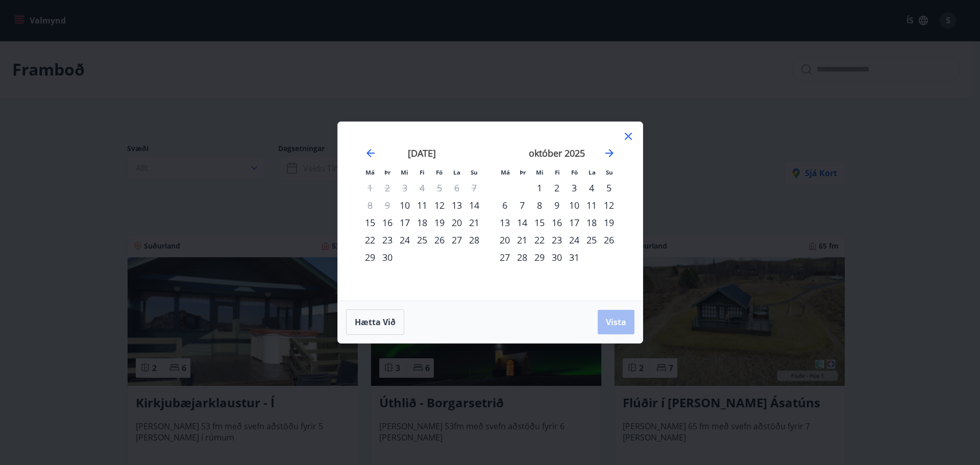 This screenshot has height=465, width=980. Describe the element at coordinates (439, 240) in the screenshot. I see `td: Choose föstudagur, 26. september 2025 as your check-in date. It’s available.` at that location.